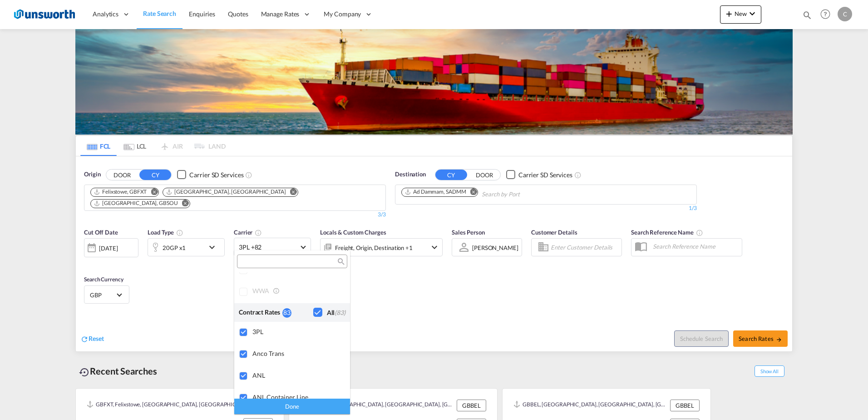  Describe the element at coordinates (340, 261) in the screenshot. I see `md-icon: icon-magnify` at that location.